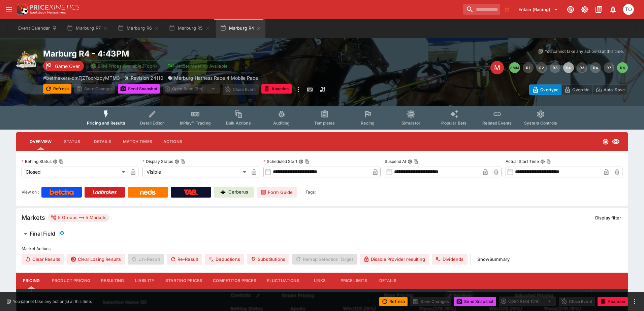  What do you see at coordinates (609, 68) in the screenshot?
I see `button: R7` at bounding box center [609, 68].